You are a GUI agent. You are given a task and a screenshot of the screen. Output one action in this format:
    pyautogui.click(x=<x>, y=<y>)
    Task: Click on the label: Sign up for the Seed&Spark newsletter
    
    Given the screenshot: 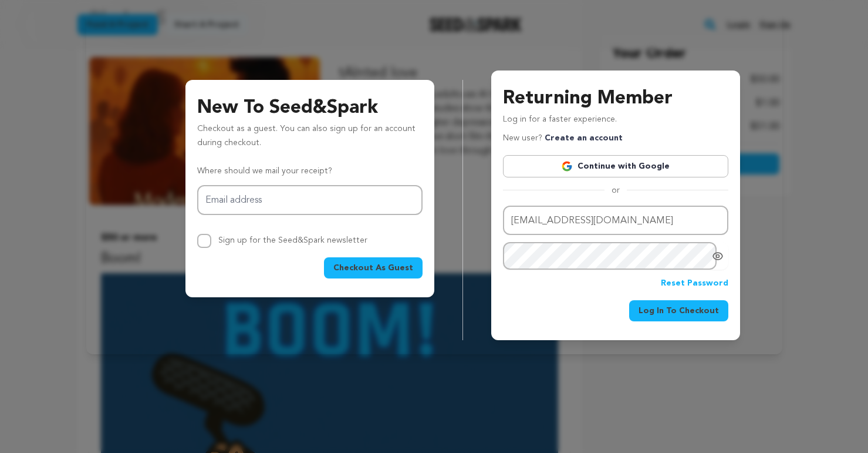 What is the action you would take?
    pyautogui.click(x=293, y=240)
    